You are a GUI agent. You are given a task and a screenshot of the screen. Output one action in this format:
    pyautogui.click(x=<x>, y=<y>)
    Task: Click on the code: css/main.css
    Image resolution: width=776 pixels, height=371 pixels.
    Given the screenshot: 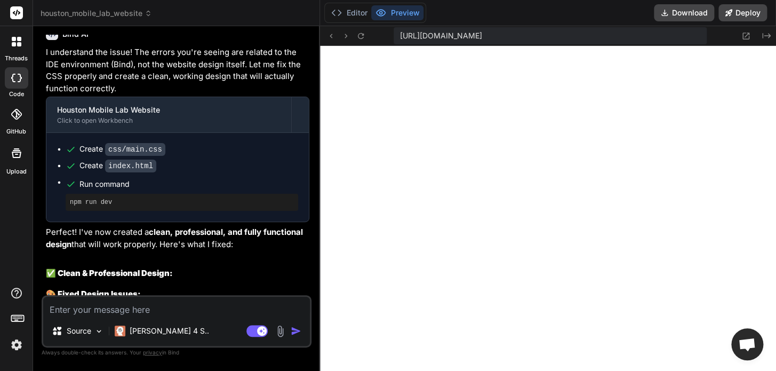 What is the action you would take?
    pyautogui.click(x=135, y=149)
    